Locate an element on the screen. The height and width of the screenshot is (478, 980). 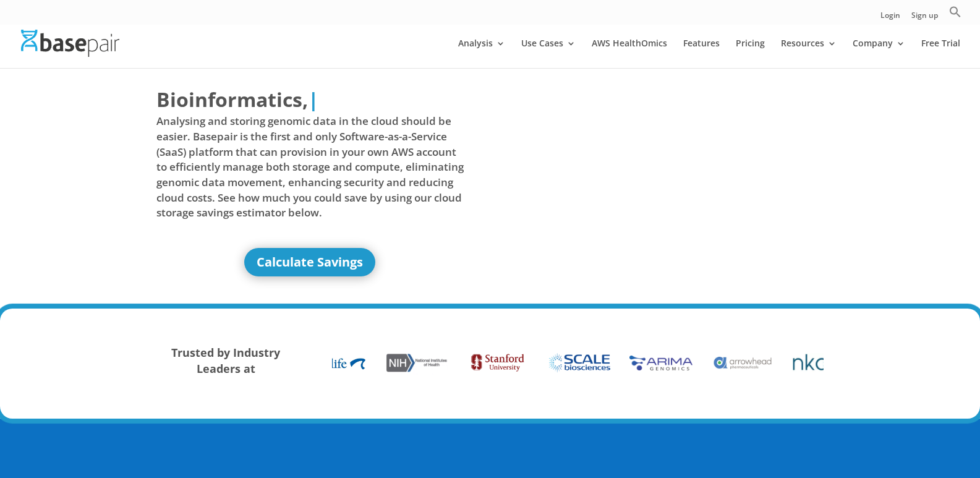
a: Free Trial is located at coordinates (940, 53).